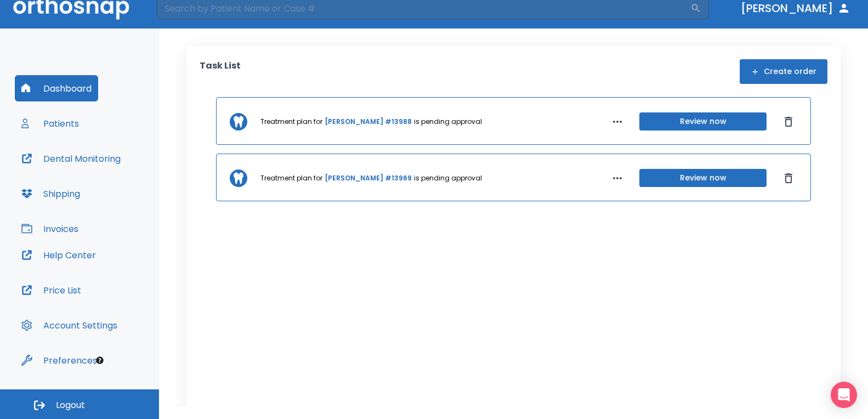  What do you see at coordinates (69, 325) in the screenshot?
I see `button: Account Settings` at bounding box center [69, 325].